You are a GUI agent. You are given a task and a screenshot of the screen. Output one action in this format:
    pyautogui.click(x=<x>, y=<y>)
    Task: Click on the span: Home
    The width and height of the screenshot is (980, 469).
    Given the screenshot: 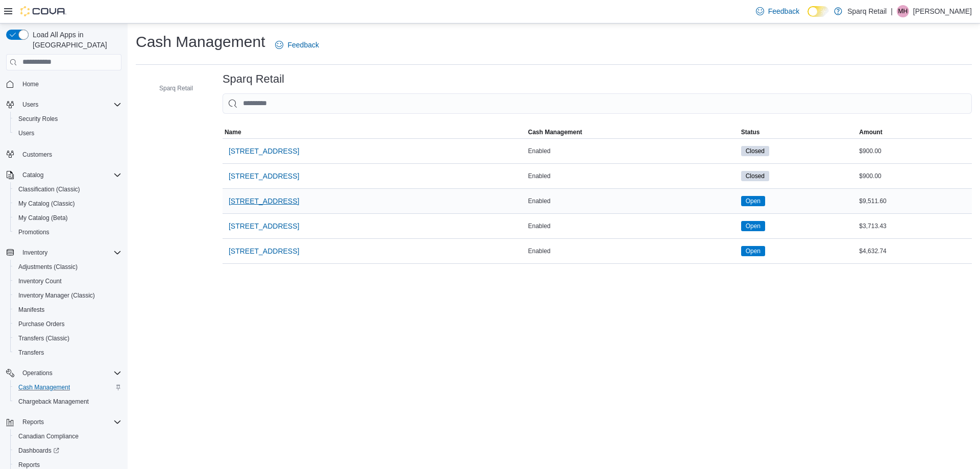 What is the action you would take?
    pyautogui.click(x=31, y=84)
    